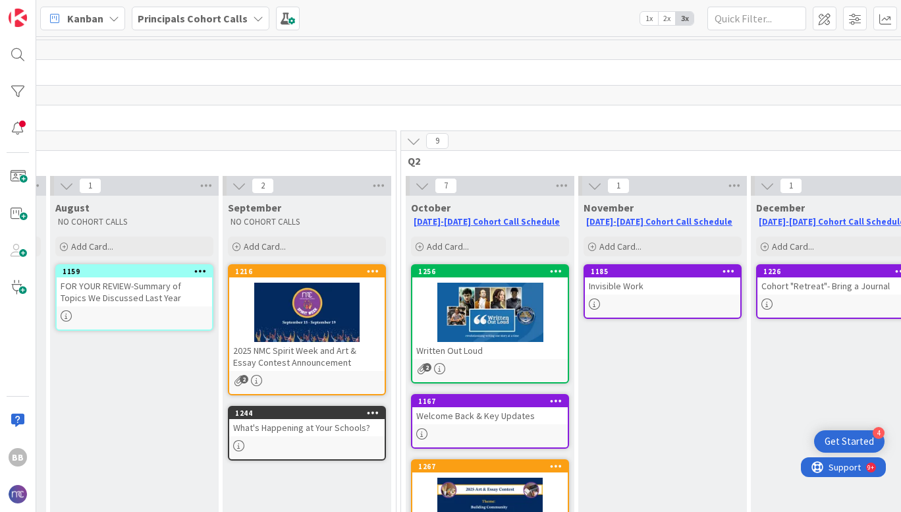  Describe the element at coordinates (663, 286) in the screenshot. I see `div: Invisible Work` at that location.